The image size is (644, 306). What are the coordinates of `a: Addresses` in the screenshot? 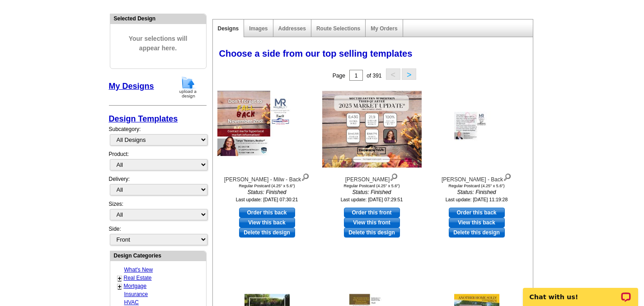 It's located at (292, 29).